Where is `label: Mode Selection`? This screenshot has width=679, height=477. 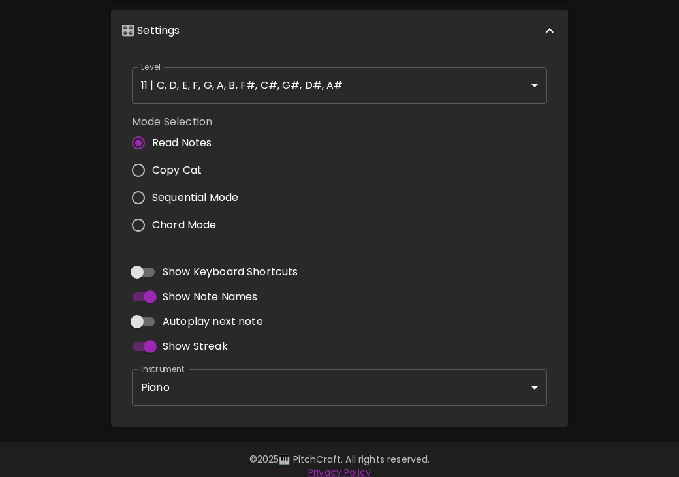 label: Mode Selection is located at coordinates (190, 121).